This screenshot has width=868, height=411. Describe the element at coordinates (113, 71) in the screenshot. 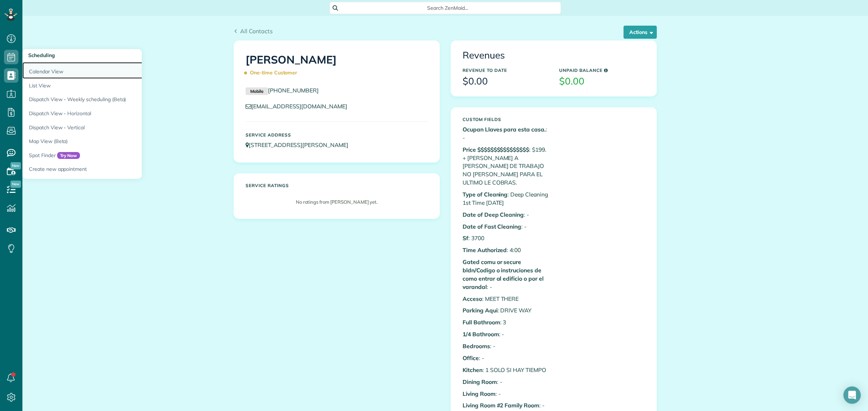

I see `a: Calendar View` at that location.